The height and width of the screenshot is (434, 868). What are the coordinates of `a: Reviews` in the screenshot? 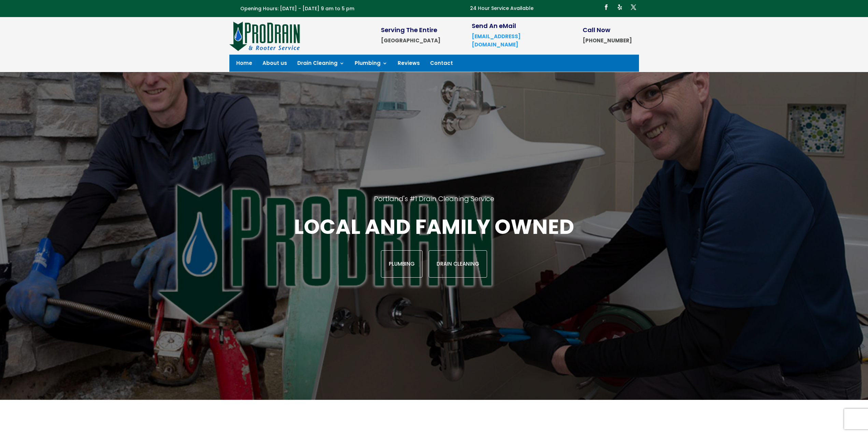 It's located at (409, 65).